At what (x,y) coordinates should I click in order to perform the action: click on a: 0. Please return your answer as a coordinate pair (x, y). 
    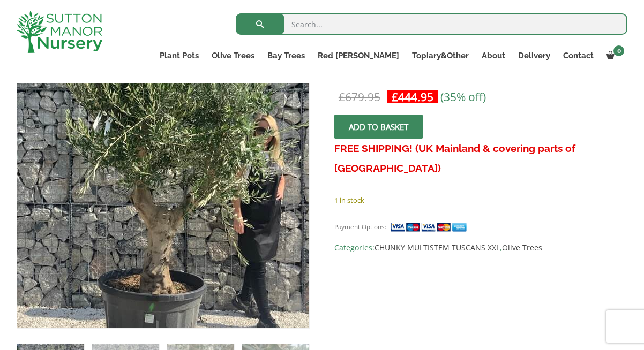
    Looking at the image, I should click on (613, 55).